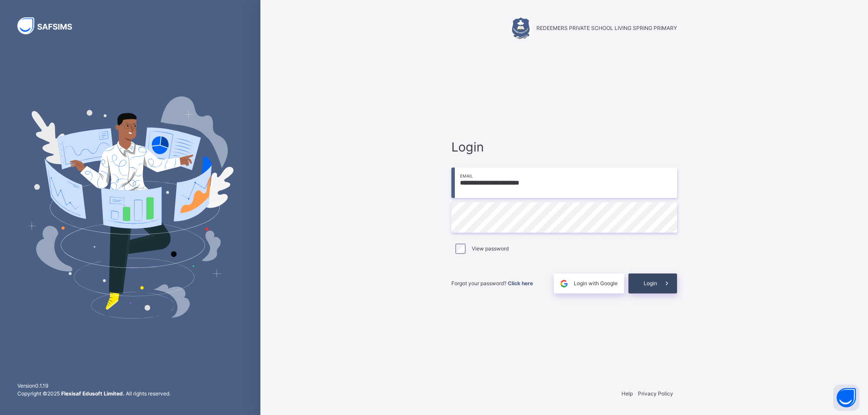 The image size is (868, 415). I want to click on span: Click here, so click(520, 283).